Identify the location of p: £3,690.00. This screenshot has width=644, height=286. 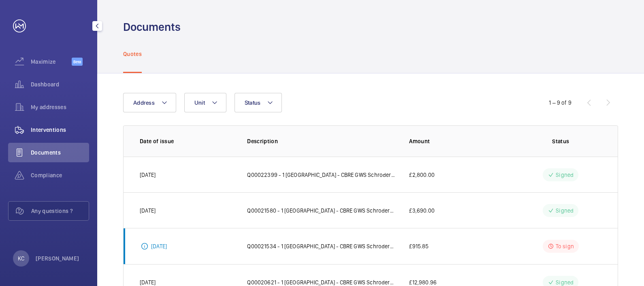
(421, 211).